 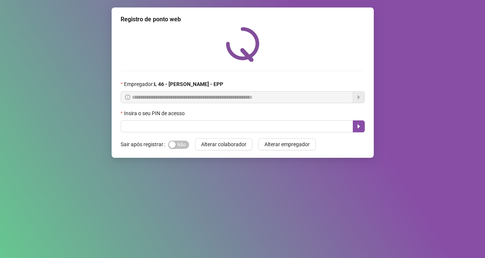 What do you see at coordinates (287, 145) in the screenshot?
I see `span: Alterar empregador` at bounding box center [287, 145].